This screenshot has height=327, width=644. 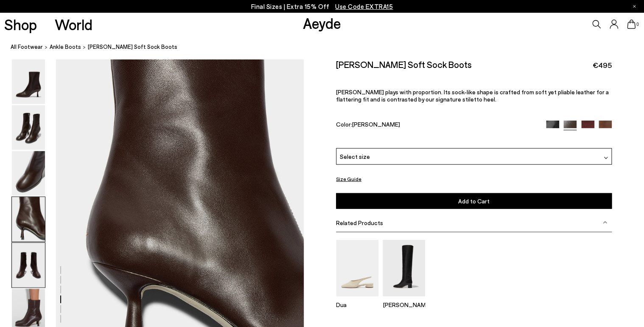 What do you see at coordinates (73, 24) in the screenshot?
I see `a: World` at bounding box center [73, 24].